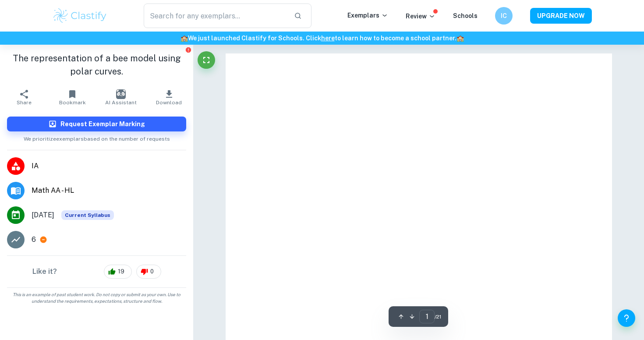 The height and width of the screenshot is (340, 644). I want to click on h6: We just launched Clastify for Schools. Click to learn how to become a school partner., so click(322, 38).